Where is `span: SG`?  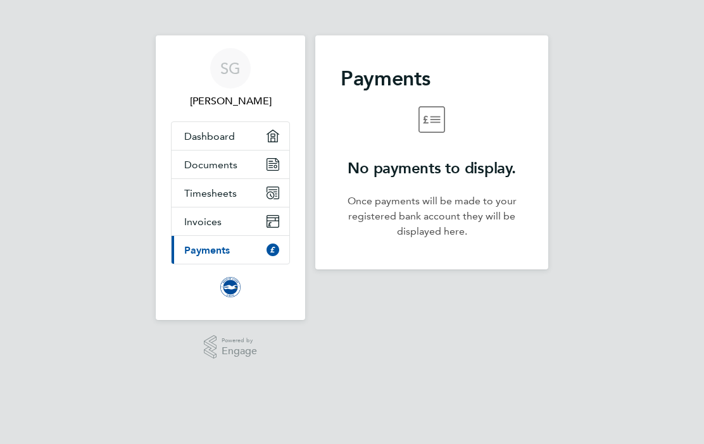
span: SG is located at coordinates (230, 68).